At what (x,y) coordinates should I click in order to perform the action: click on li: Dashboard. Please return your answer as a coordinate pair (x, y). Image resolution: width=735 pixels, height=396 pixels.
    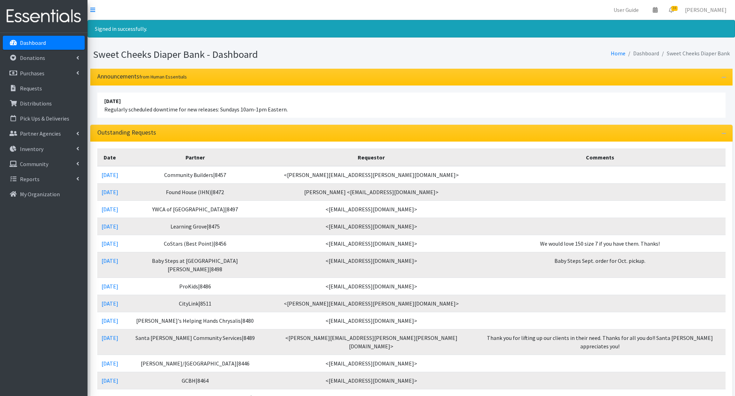
    Looking at the image, I should click on (643, 53).